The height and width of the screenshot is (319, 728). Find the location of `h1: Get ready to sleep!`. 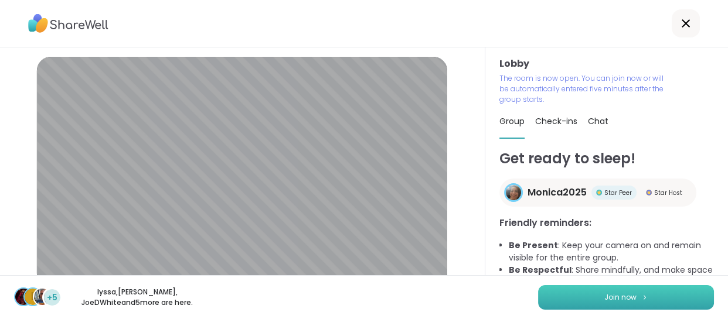

h1: Get ready to sleep! is located at coordinates (607, 159).